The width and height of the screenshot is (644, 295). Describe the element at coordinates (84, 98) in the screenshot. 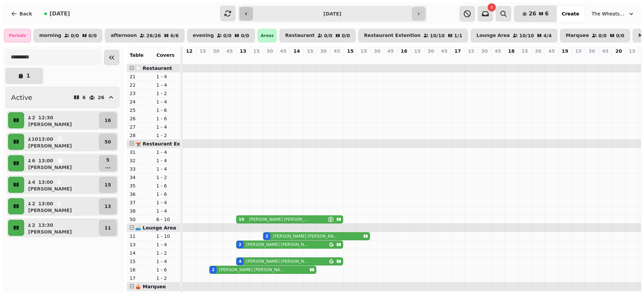

I see `p: 6` at that location.